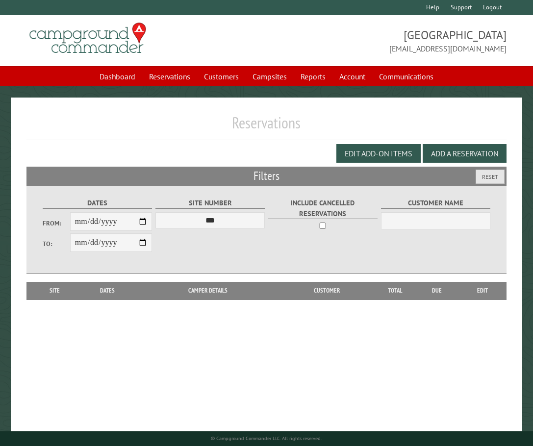 The height and width of the screenshot is (446, 533). Describe the element at coordinates (436, 203) in the screenshot. I see `label: Customer Name` at that location.